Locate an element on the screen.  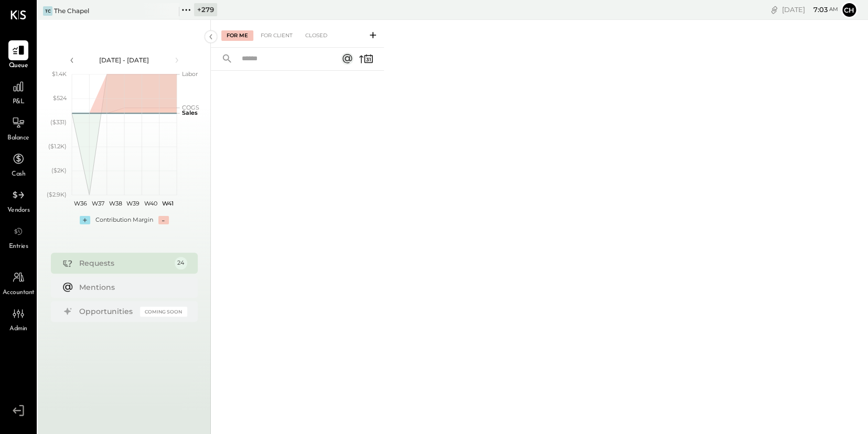
div: 24 is located at coordinates (181, 263).